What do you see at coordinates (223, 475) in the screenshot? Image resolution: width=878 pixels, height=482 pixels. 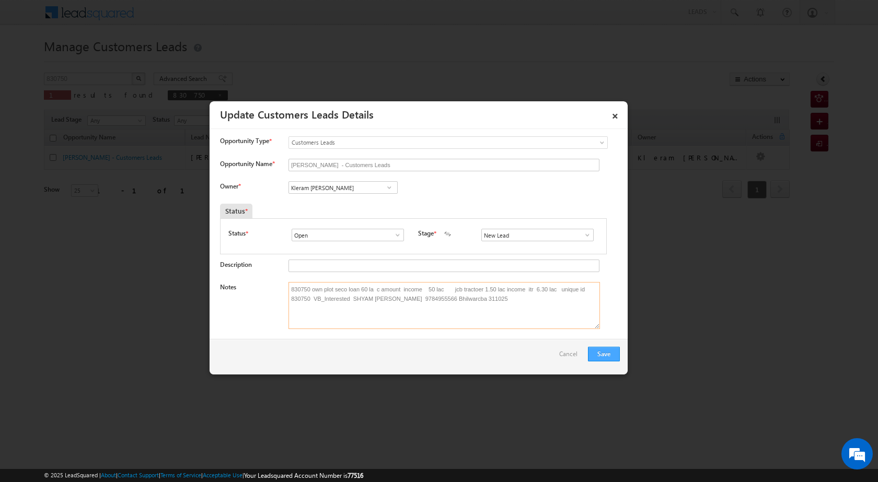 I see `a: Acceptable Use` at bounding box center [223, 475].